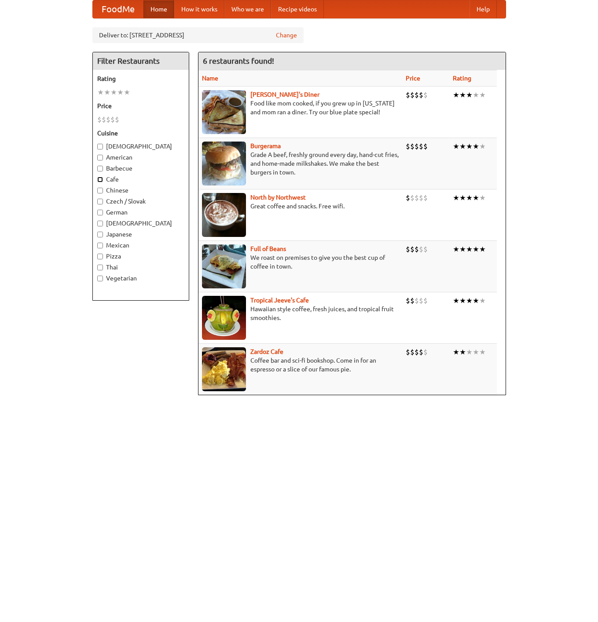 This screenshot has width=598, height=622. I want to click on label: American, so click(141, 157).